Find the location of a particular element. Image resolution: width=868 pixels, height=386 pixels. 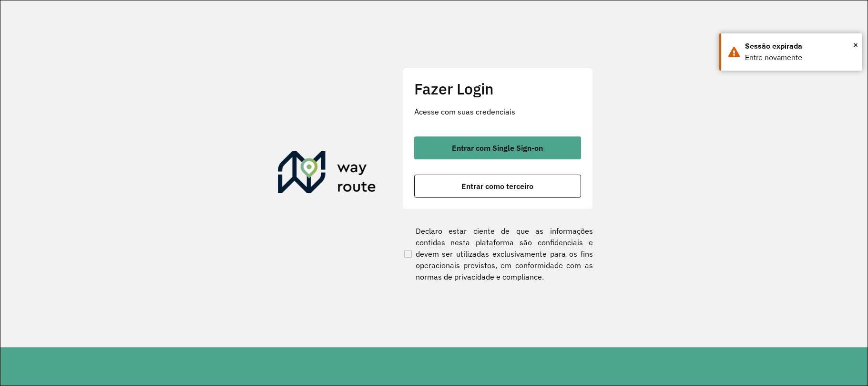

span: Entrar com Single Sign-on is located at coordinates (497, 148).